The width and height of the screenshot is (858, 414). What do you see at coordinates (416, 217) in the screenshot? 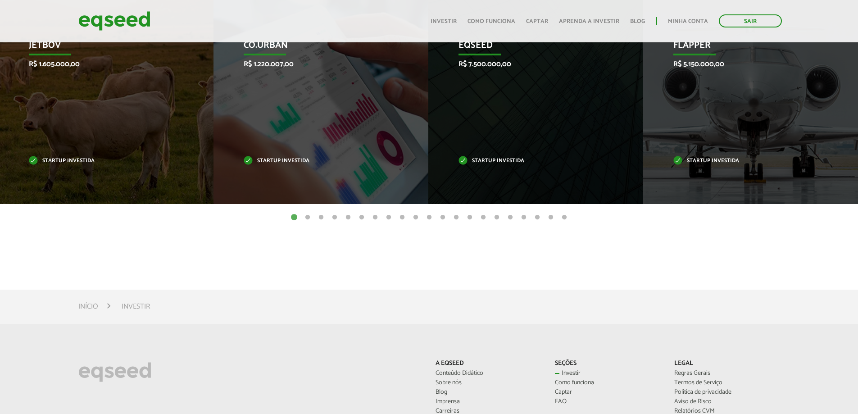
I see `button: 10 of 21` at bounding box center [416, 217].